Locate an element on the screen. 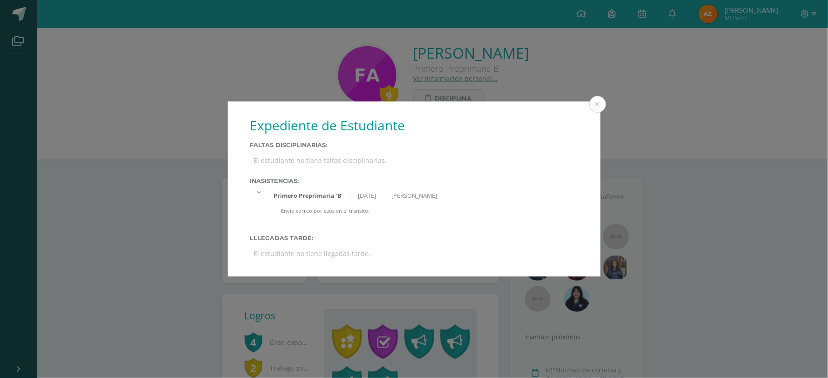  label: Inasistencias: is located at coordinates (414, 181).